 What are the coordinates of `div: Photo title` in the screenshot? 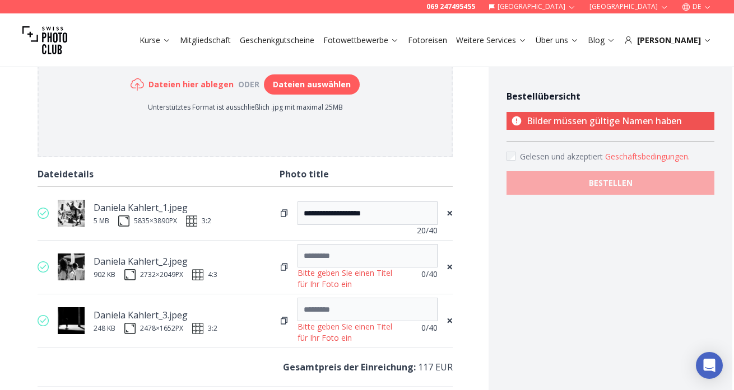 It's located at (366, 174).